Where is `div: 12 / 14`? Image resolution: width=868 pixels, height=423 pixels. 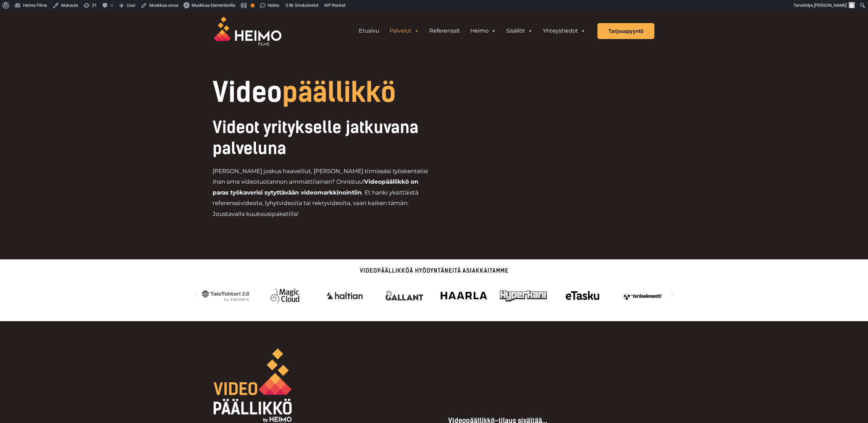 div: 12 / 14 is located at coordinates (404, 295).